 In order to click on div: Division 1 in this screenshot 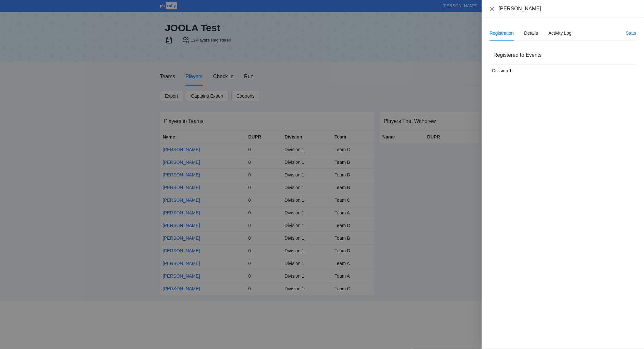, I will do `click(550, 70)`.